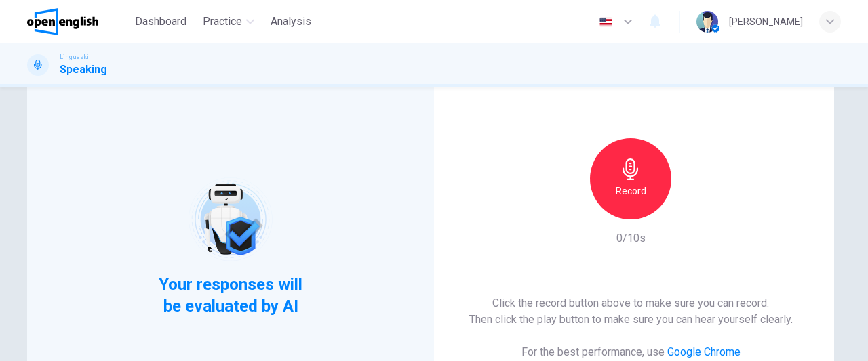 The image size is (868, 361). What do you see at coordinates (630, 179) in the screenshot?
I see `button: Record` at bounding box center [630, 179].